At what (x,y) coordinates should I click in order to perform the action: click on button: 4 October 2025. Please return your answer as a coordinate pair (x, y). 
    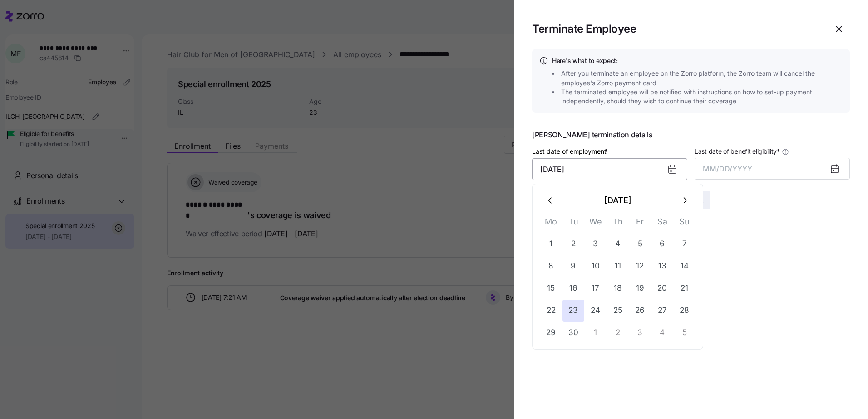
    Looking at the image, I should click on (662, 333).